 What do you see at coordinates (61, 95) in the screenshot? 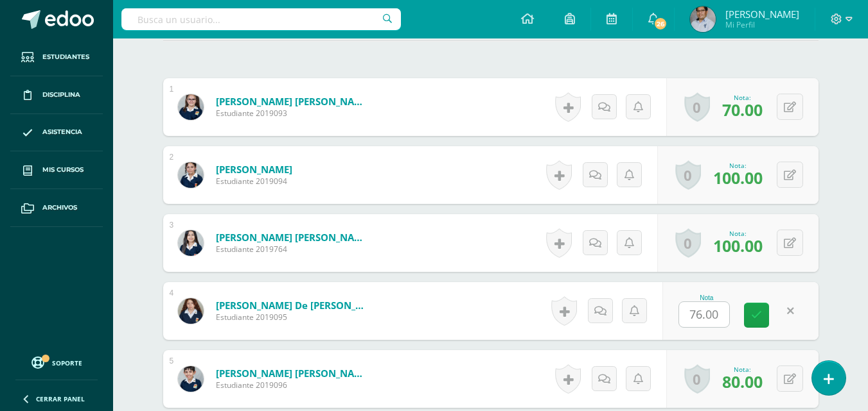
I see `span: Disciplina` at bounding box center [61, 95].